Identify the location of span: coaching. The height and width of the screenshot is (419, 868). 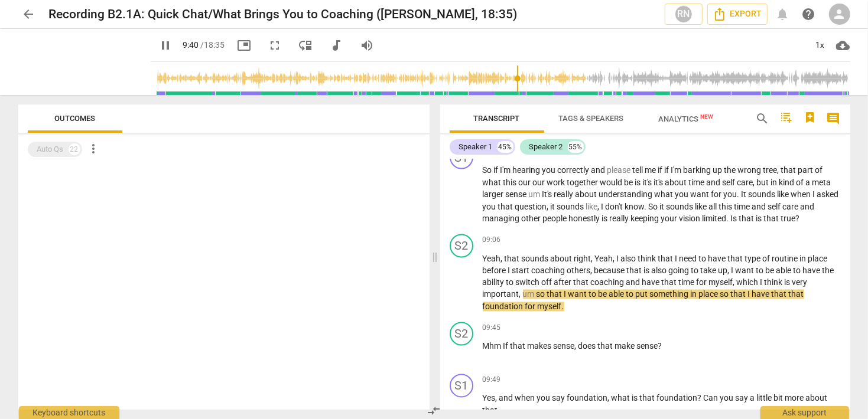
(609, 283).